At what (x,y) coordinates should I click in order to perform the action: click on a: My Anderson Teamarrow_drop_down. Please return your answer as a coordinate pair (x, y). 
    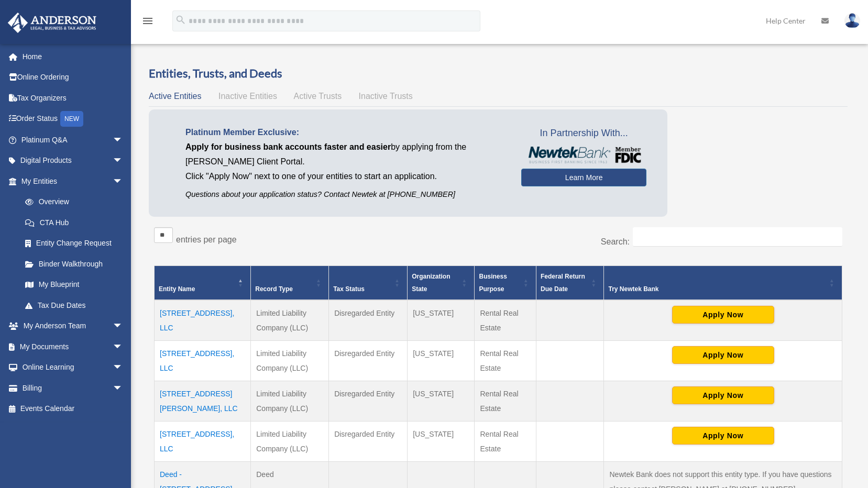
    Looking at the image, I should click on (73, 326).